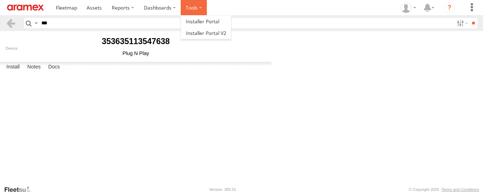 The width and height of the screenshot is (483, 193). What do you see at coordinates (36, 23) in the screenshot?
I see `label: Search Query` at bounding box center [36, 23].